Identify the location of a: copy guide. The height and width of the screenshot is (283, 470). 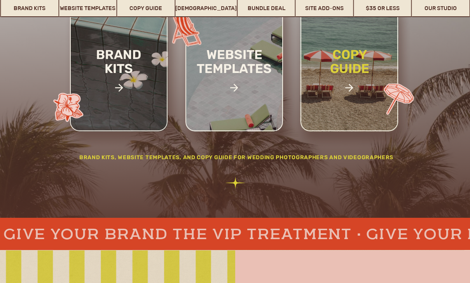
(349, 75).